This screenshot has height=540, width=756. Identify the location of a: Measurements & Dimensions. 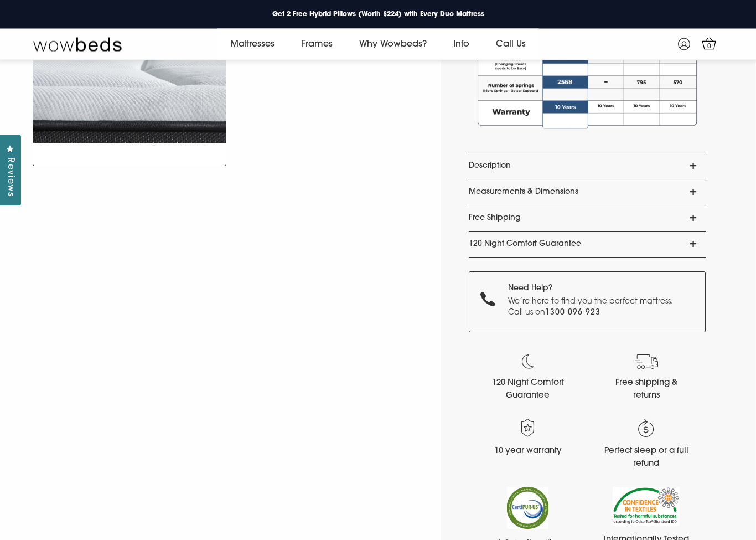
(587, 193).